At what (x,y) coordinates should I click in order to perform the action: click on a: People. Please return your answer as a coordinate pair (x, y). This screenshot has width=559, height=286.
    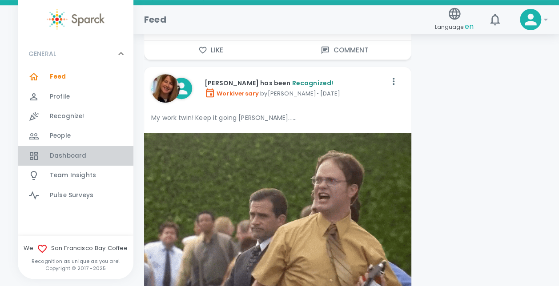
    Looking at the image, I should click on (76, 136).